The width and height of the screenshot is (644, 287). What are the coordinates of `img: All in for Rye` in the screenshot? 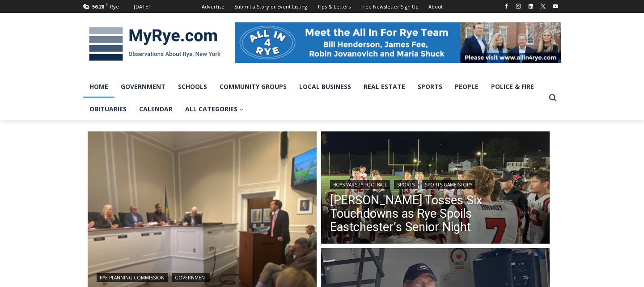 It's located at (398, 42).